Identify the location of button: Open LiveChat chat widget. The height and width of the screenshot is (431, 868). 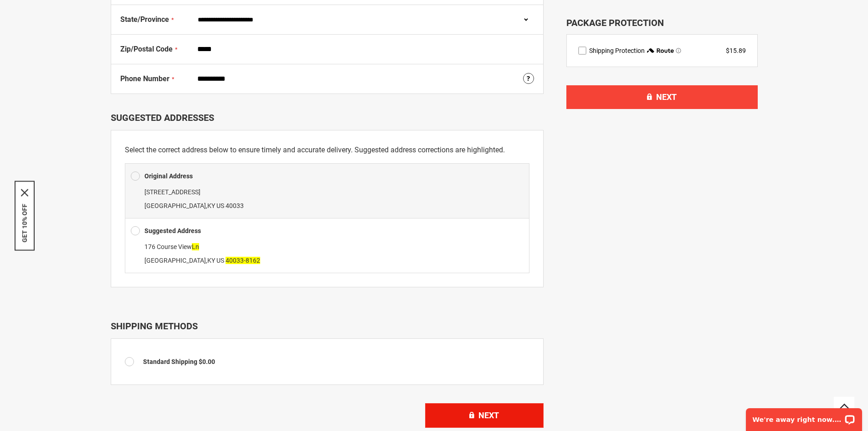
(110, 17).